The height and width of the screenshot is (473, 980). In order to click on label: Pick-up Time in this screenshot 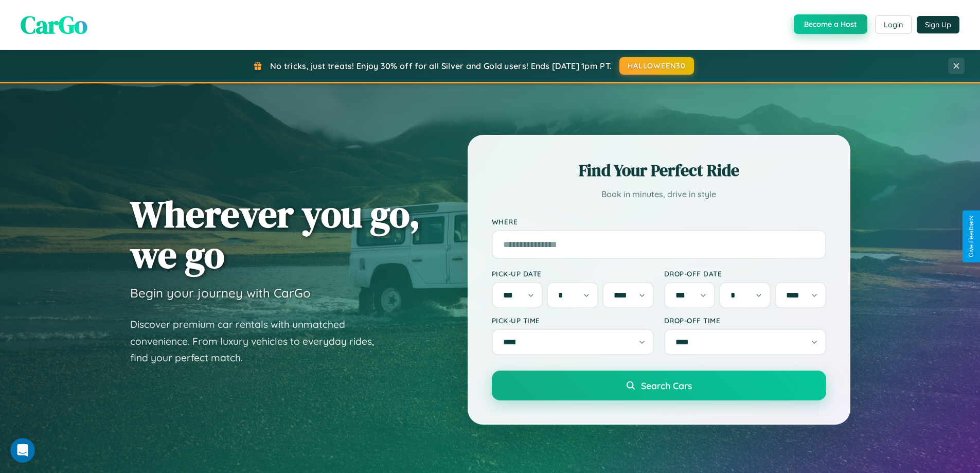, I will do `click(572, 320)`.